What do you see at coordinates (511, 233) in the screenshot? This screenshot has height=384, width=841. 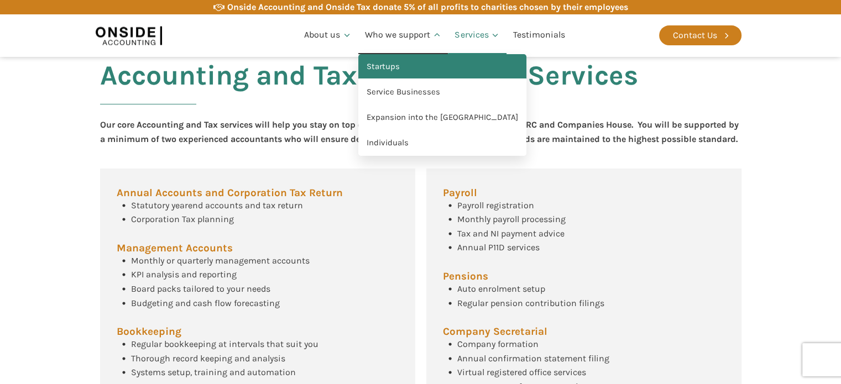 I see `span: Tax and NI payment advice` at bounding box center [511, 233].